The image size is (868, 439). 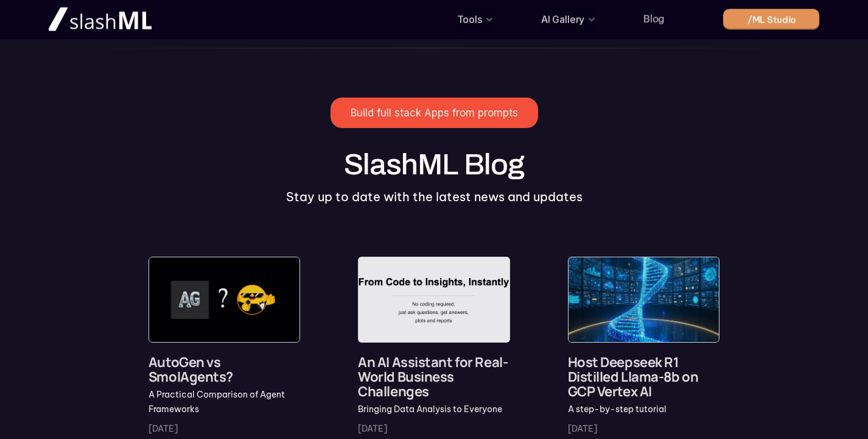 I want to click on a: Blog, so click(x=654, y=19).